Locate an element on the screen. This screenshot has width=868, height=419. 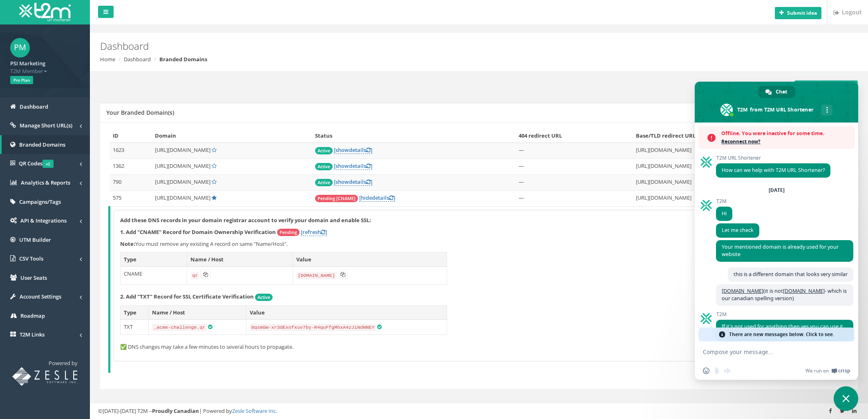
strong: Add these DNS records in your domain registrar account to verify your domain and enable SSL: is located at coordinates (245, 220).